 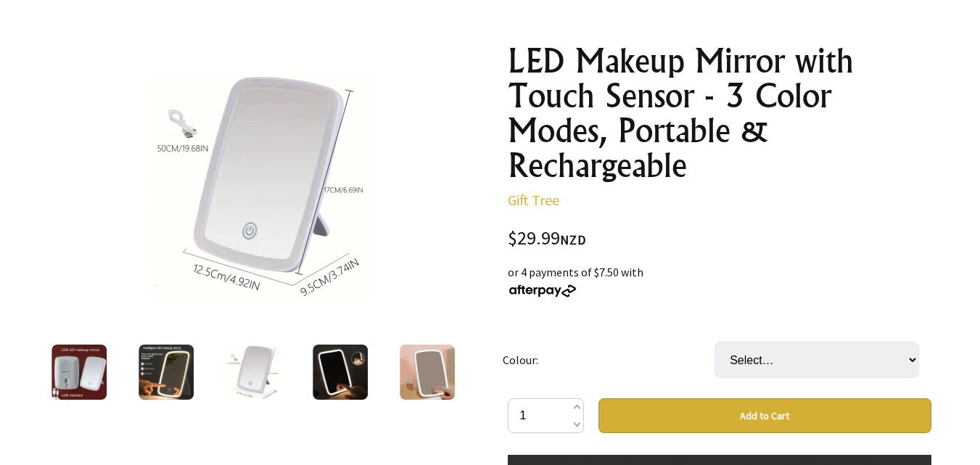 What do you see at coordinates (533, 199) in the screenshot?
I see `a: Gift Tree` at bounding box center [533, 199].